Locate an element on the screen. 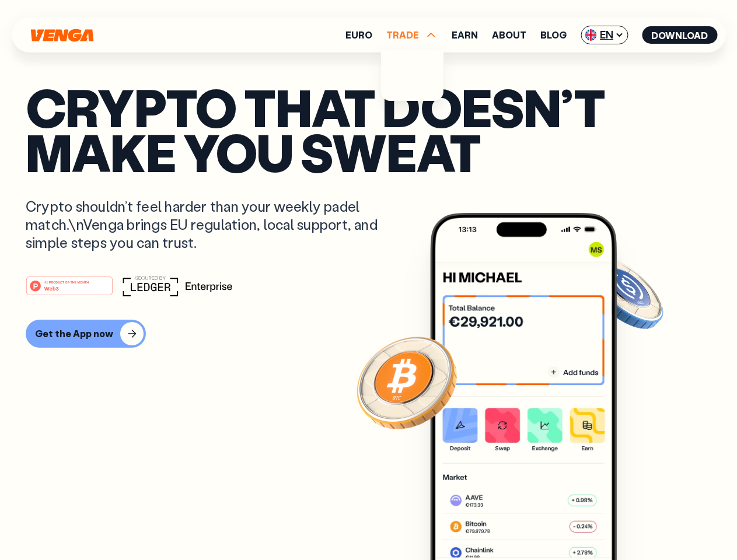  p: Crypto that doesn’t make you sweat is located at coordinates (368, 129).